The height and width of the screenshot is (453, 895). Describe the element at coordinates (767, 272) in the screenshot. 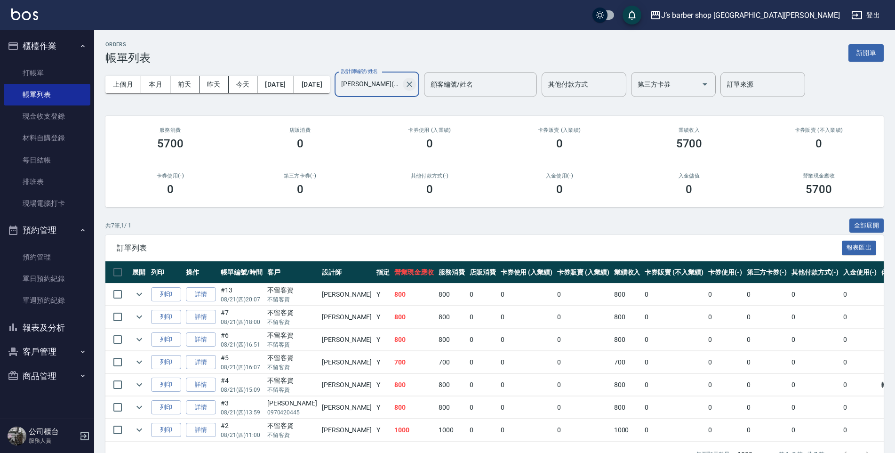

I see `th: 第三方卡券(-)` at that location.